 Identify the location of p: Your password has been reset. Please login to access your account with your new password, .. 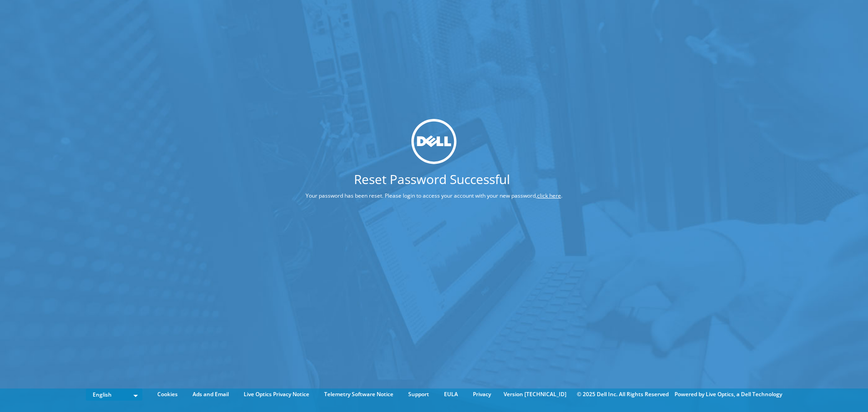
(434, 196).